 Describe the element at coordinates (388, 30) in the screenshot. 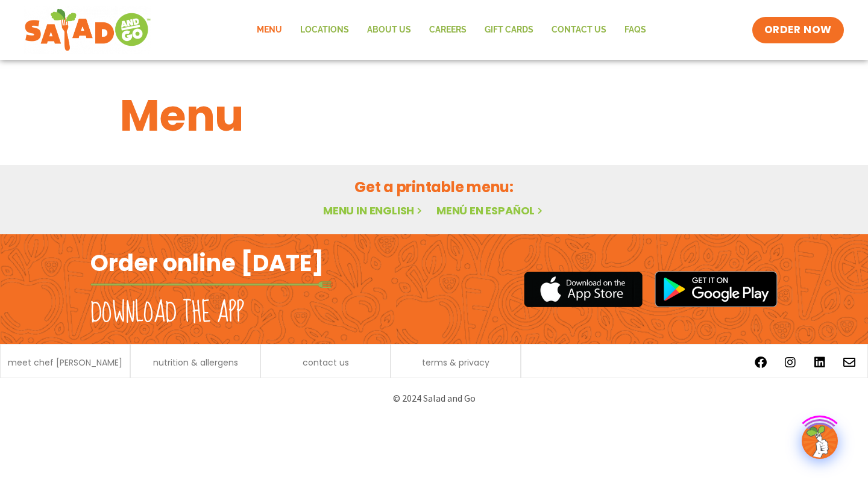

I see `a: About Us` at that location.